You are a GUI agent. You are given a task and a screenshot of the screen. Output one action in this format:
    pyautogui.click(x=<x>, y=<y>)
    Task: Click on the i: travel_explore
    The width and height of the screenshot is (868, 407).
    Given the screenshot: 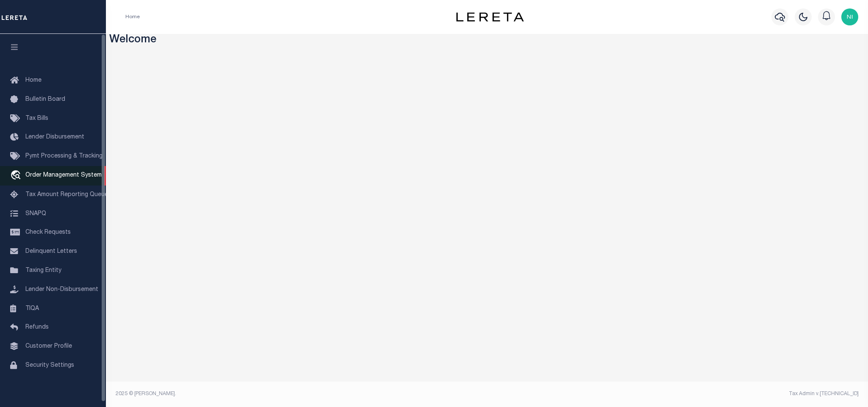 What is the action you would take?
    pyautogui.click(x=17, y=176)
    